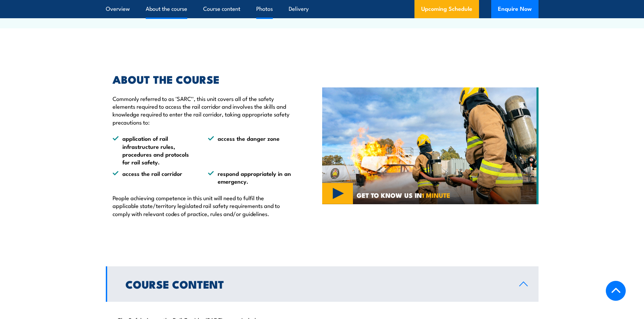  I want to click on li: access the danger zone, so click(249, 150).